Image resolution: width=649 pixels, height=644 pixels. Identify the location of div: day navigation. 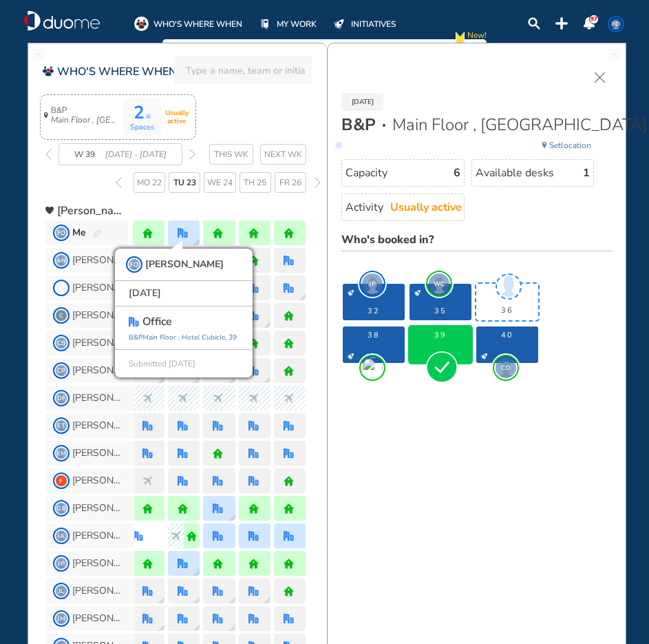
(183, 182).